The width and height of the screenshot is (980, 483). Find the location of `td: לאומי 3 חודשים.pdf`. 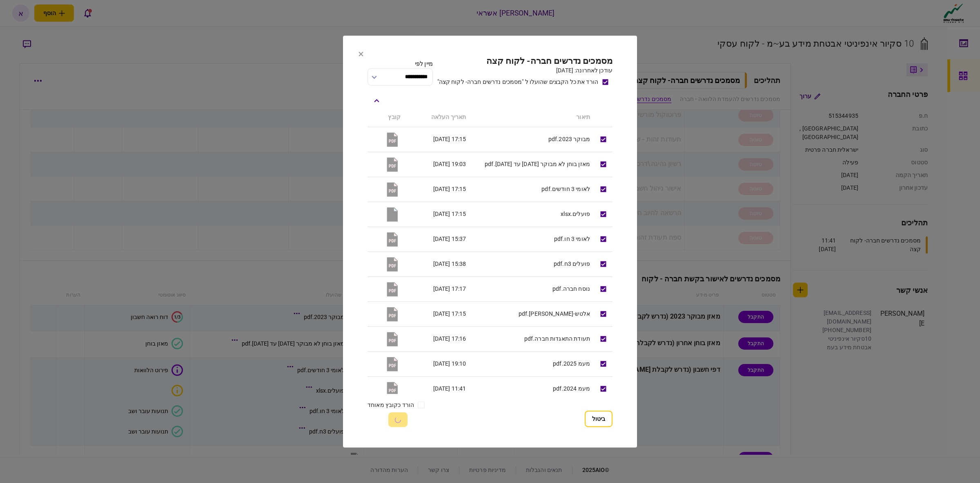

td: לאומי 3 חודשים.pdf is located at coordinates (532, 189).